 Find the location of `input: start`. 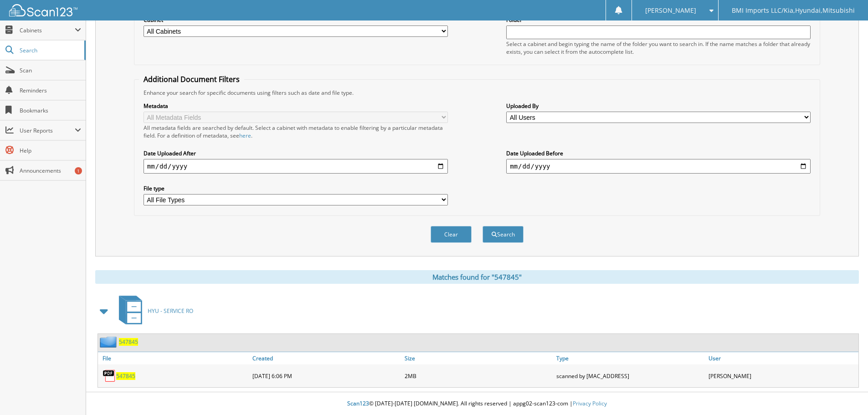

input: start is located at coordinates (296, 166).